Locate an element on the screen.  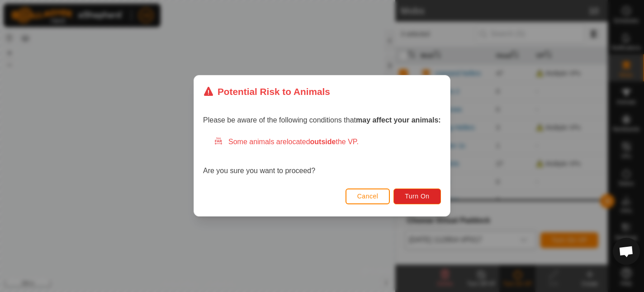
span: located the VP. is located at coordinates (322, 142).